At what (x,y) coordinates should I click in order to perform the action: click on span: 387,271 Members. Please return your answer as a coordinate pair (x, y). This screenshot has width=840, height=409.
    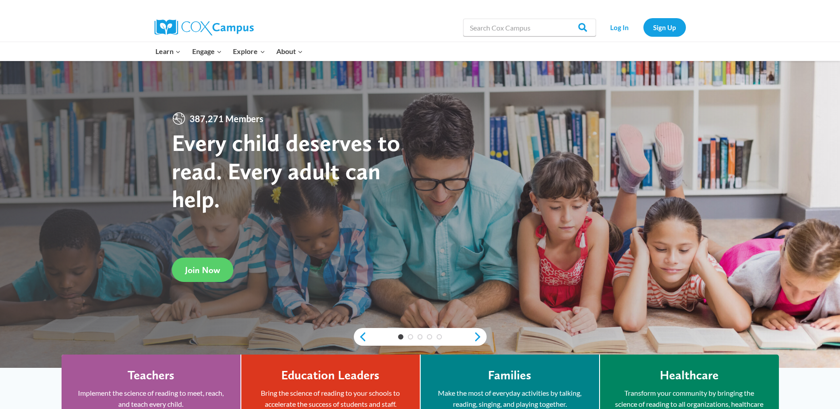
    Looking at the image, I should click on (226, 119).